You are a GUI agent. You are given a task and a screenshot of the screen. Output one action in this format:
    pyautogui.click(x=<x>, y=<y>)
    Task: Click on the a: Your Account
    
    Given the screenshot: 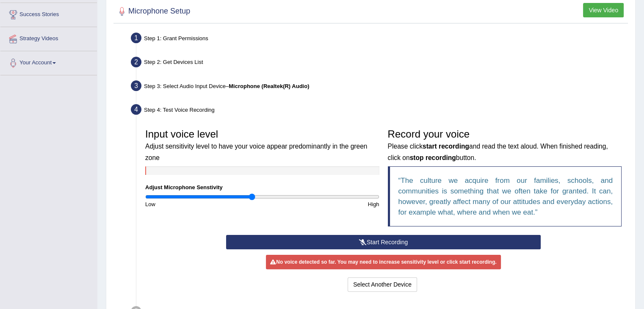 What is the action you would take?
    pyautogui.click(x=49, y=62)
    